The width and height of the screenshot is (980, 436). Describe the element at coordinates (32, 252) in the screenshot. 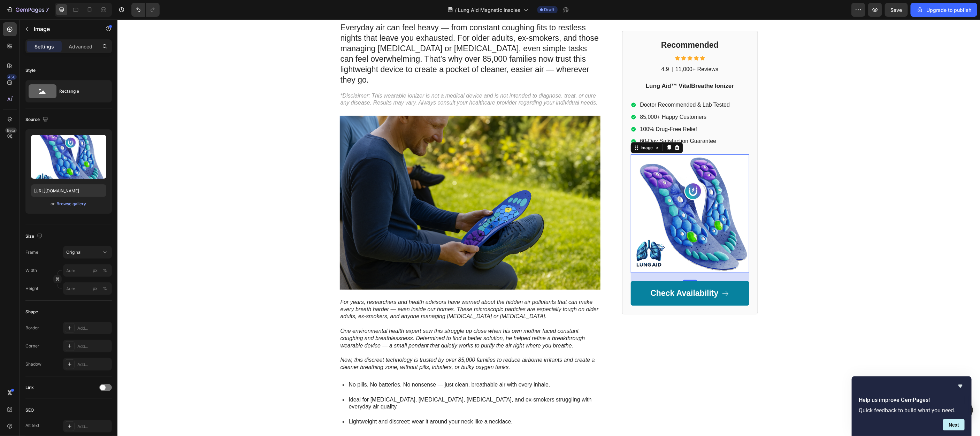

I see `label: Frame` at that location.